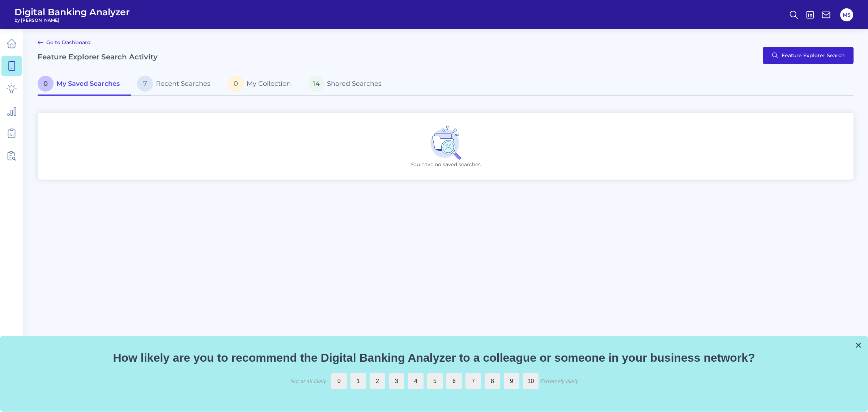  What do you see at coordinates (434, 357) in the screenshot?
I see `p: How likely are you to recommend the Digital Banking Analyzer to a colleague or someone in your bu...` at bounding box center [434, 357].